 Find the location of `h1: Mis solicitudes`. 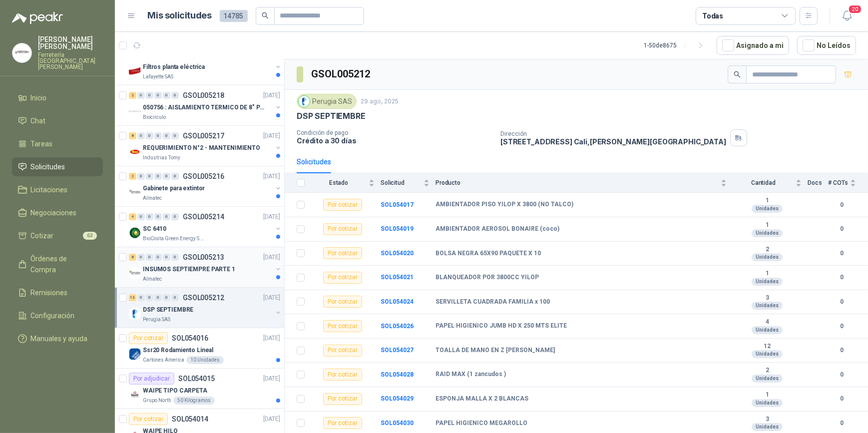

h1: Mis solicitudes is located at coordinates (180, 16).